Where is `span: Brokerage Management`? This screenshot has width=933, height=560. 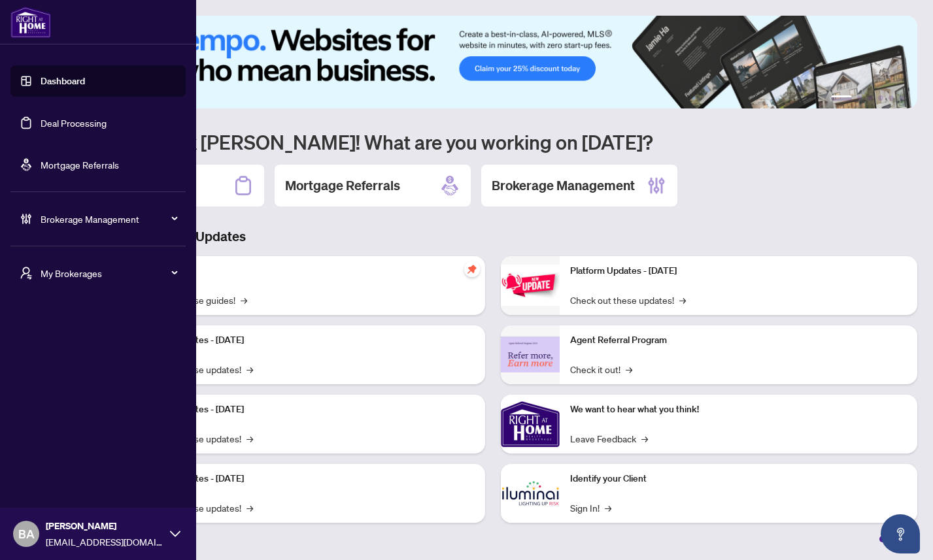 span: Brokerage Management is located at coordinates (108, 219).